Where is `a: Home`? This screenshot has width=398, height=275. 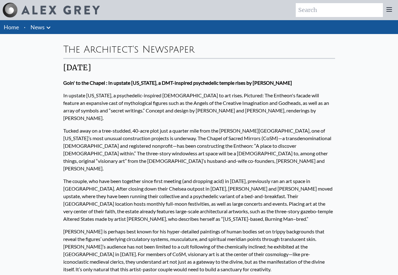 a: Home is located at coordinates (11, 27).